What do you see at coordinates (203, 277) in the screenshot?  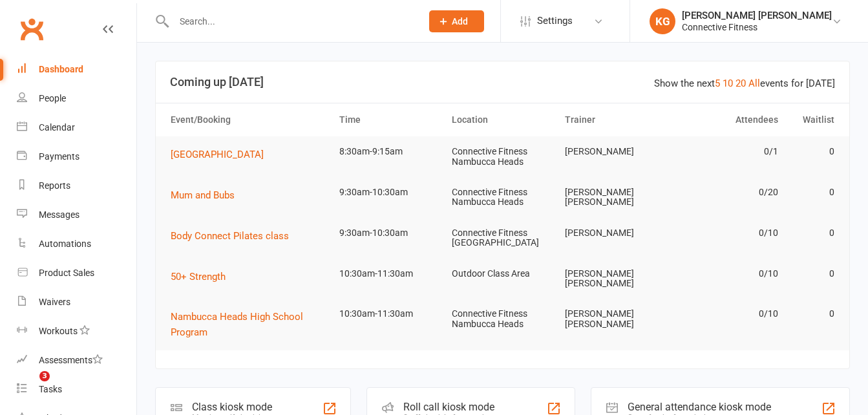 I see `button: 50+ Strength` at bounding box center [203, 277].